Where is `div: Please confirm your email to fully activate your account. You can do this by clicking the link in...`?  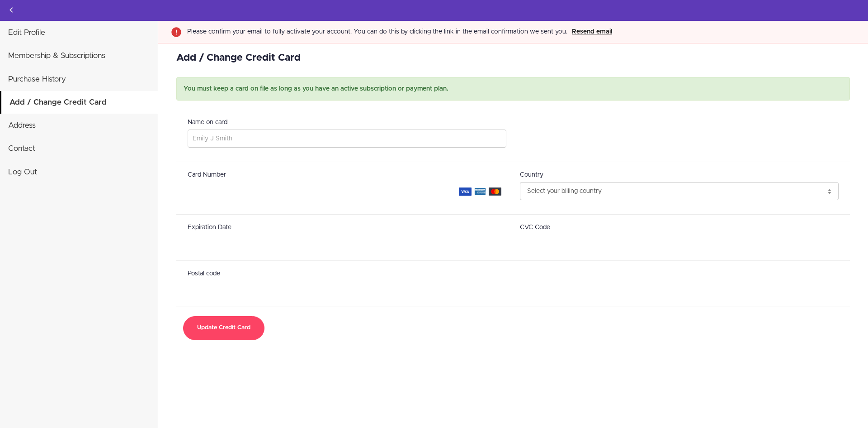
div: Please confirm your email to fully activate your account. You can do this by clicking the link in... is located at coordinates (377, 32).